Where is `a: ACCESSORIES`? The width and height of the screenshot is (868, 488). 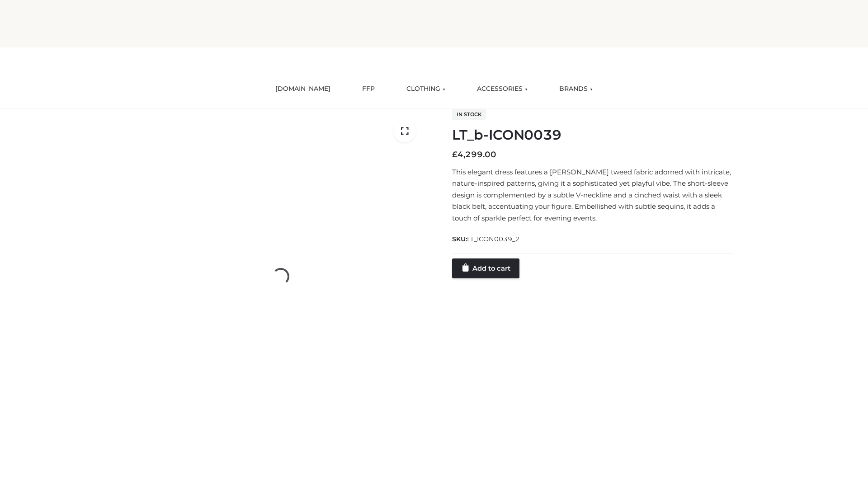 a: ACCESSORIES is located at coordinates (502, 89).